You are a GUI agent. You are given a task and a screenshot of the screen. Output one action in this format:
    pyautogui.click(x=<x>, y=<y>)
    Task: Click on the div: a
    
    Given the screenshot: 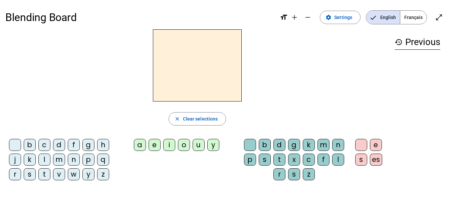 What is the action you would take?
    pyautogui.click(x=140, y=145)
    